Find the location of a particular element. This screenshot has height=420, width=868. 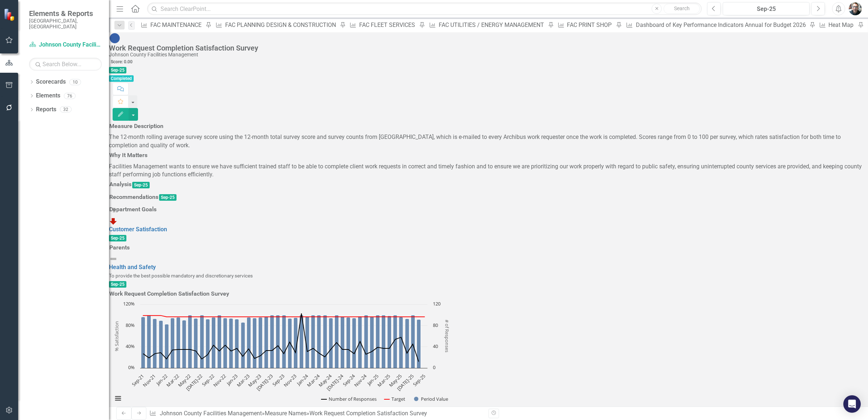

text: May-23 is located at coordinates (255, 380).